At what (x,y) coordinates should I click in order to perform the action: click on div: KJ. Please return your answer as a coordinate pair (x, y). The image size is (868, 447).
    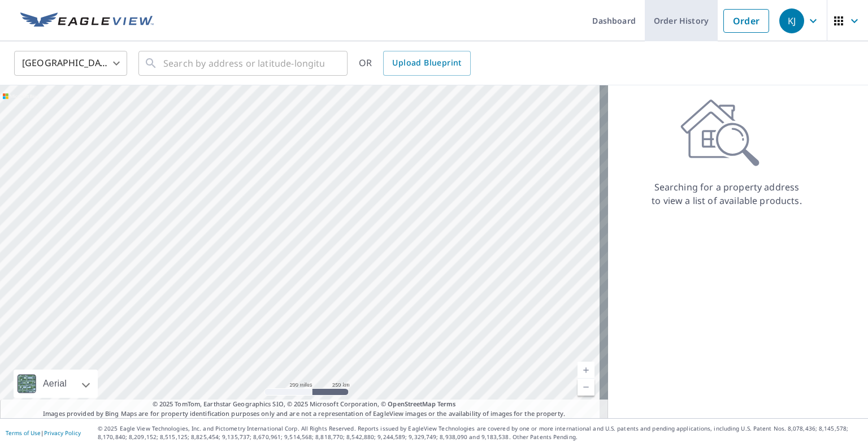
    Looking at the image, I should click on (792, 21).